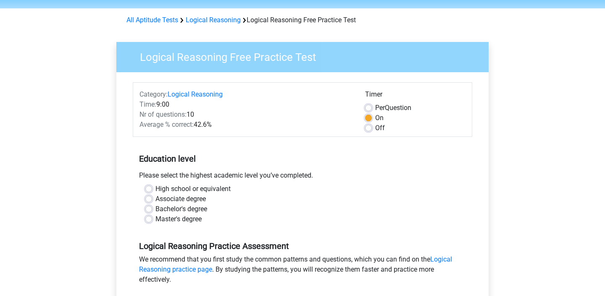 The image size is (605, 296). Describe the element at coordinates (246, 115) in the screenshot. I see `div: 10` at that location.